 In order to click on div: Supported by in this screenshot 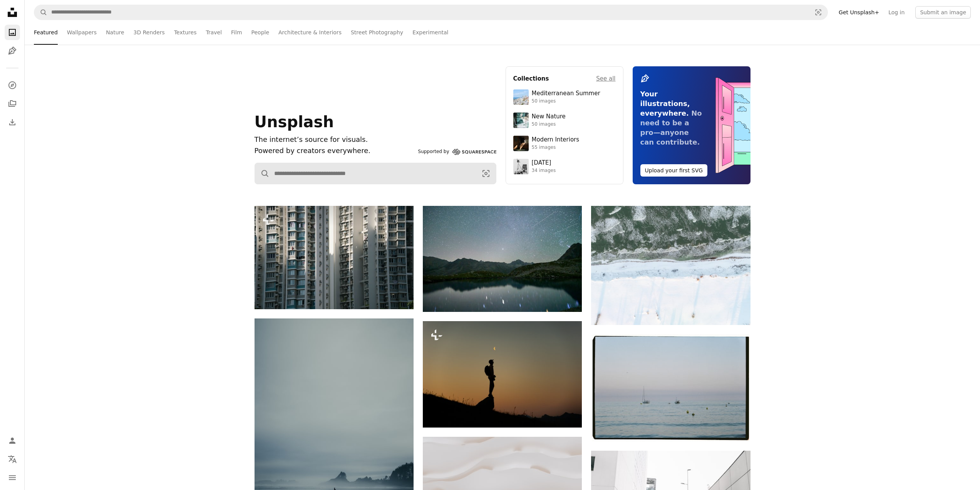, I will do `click(457, 152)`.